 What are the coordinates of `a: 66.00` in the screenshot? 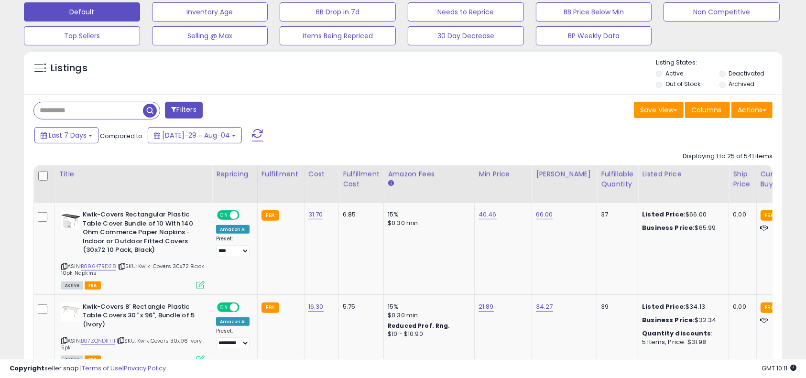 It's located at (544, 215).